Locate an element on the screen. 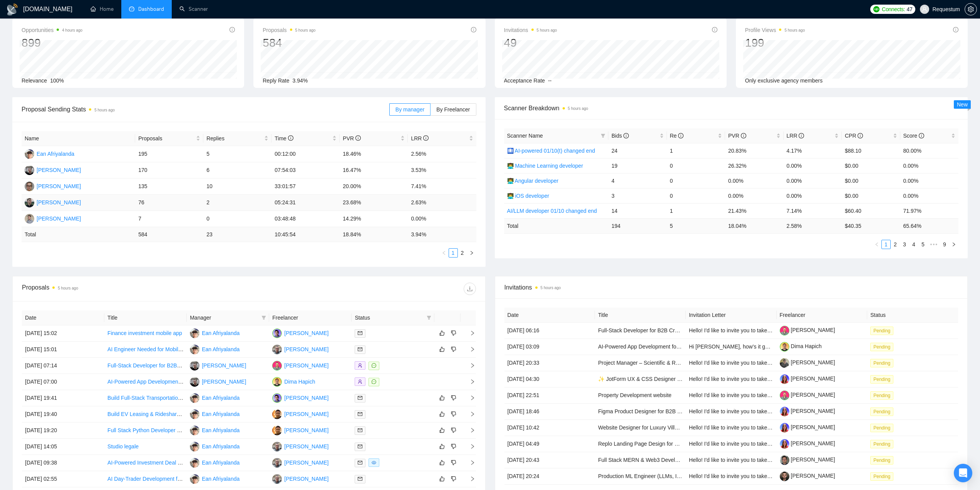 The height and width of the screenshot is (490, 980). td: 18.46% is located at coordinates (373, 154).